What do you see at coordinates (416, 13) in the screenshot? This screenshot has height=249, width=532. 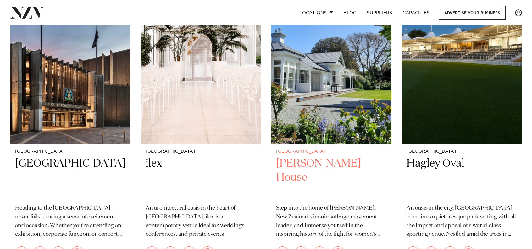 I see `a: Capacities` at bounding box center [416, 13].